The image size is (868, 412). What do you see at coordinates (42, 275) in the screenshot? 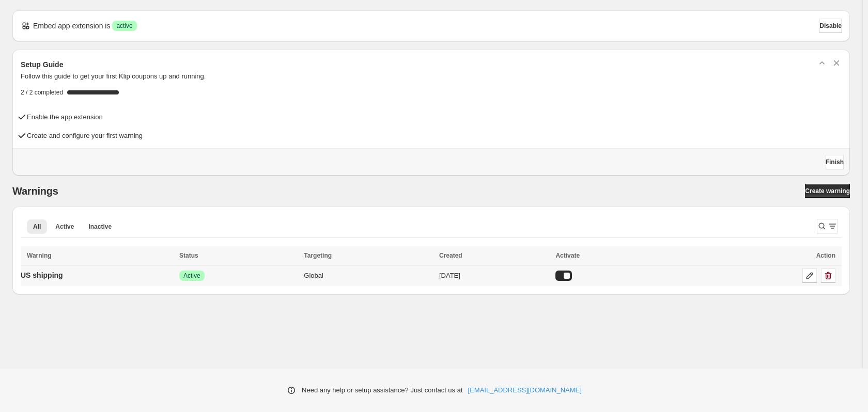
I see `p: US shipping` at bounding box center [42, 275].